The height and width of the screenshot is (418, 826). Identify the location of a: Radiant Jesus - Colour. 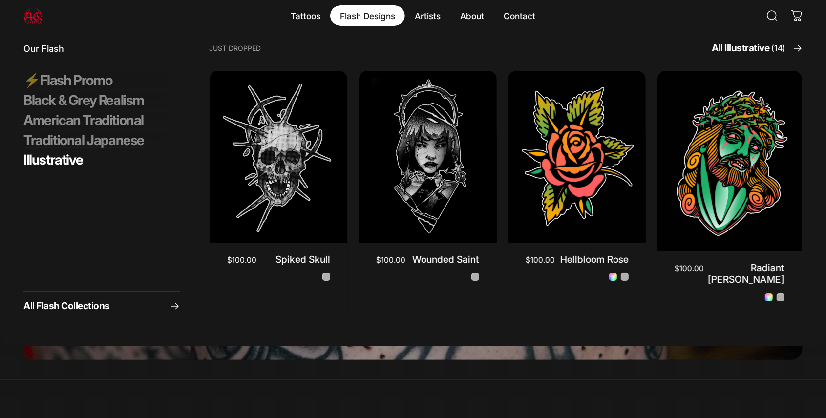
(769, 298).